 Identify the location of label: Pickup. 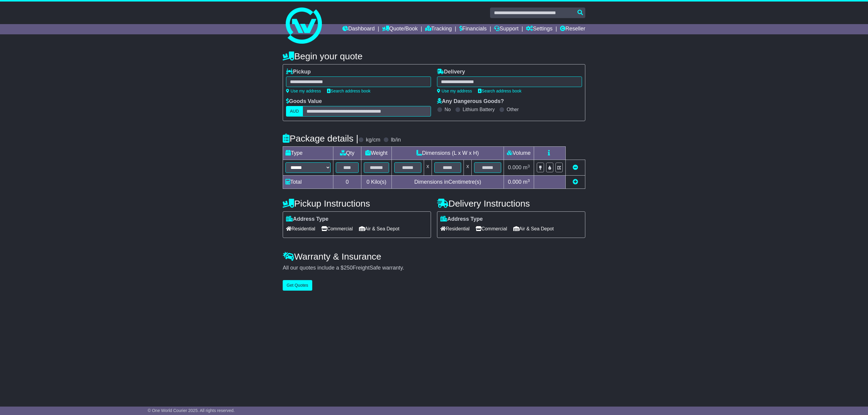
(298, 72).